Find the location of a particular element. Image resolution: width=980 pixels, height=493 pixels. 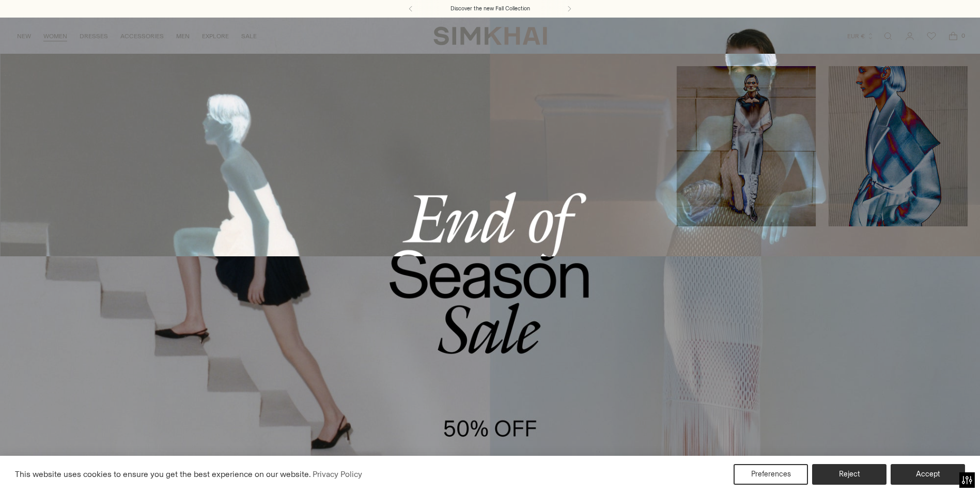

a: Open search modal is located at coordinates (888, 36).